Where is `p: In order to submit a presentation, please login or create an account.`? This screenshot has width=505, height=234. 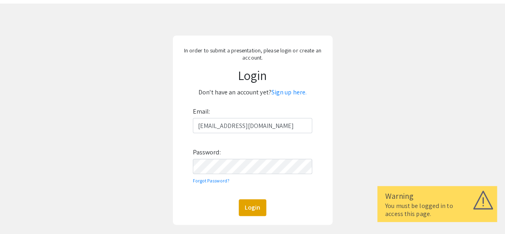 p: In order to submit a presentation, please login or create an account. is located at coordinates (252, 54).